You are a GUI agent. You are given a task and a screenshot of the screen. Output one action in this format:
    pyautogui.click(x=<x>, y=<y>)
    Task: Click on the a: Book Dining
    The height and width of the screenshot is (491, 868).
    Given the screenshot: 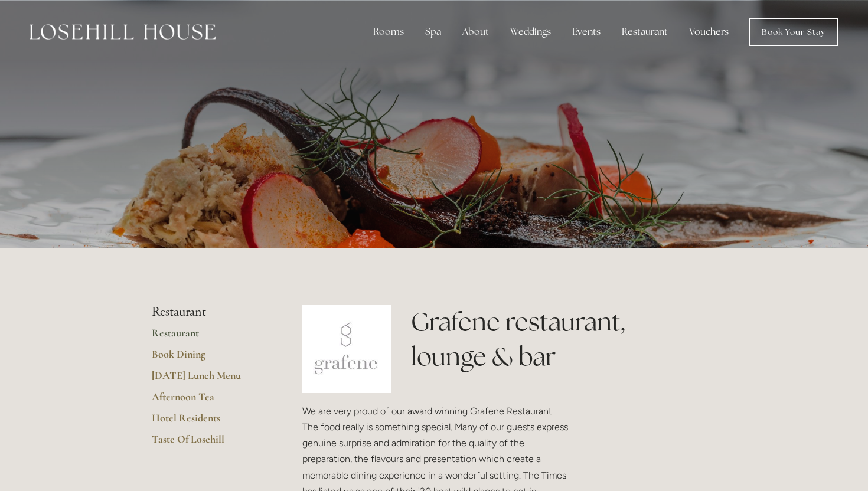 What is the action you would take?
    pyautogui.click(x=208, y=358)
    